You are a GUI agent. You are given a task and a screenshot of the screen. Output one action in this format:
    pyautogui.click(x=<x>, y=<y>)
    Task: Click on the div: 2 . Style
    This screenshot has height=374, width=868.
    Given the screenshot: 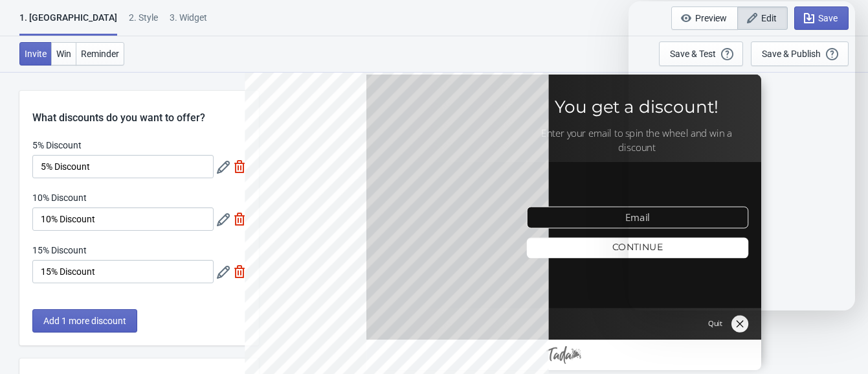 What is the action you would take?
    pyautogui.click(x=143, y=22)
    